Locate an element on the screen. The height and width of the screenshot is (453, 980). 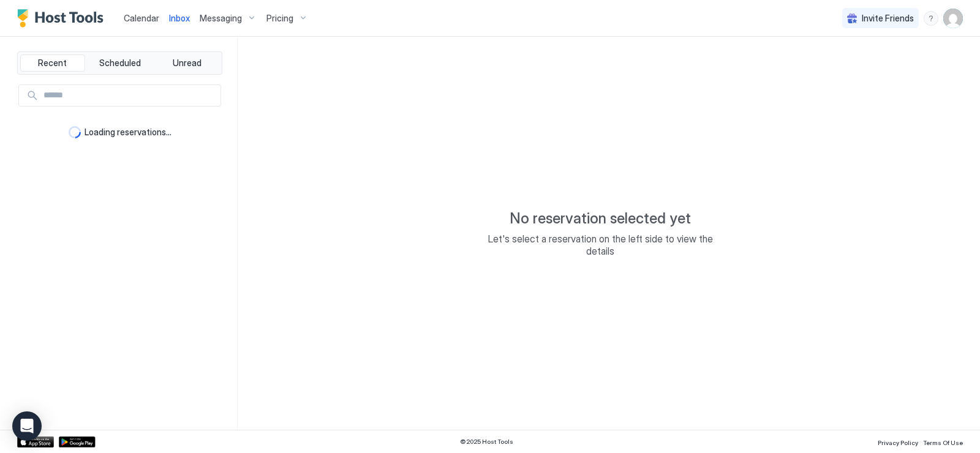
div: Google Play Store is located at coordinates (77, 442).